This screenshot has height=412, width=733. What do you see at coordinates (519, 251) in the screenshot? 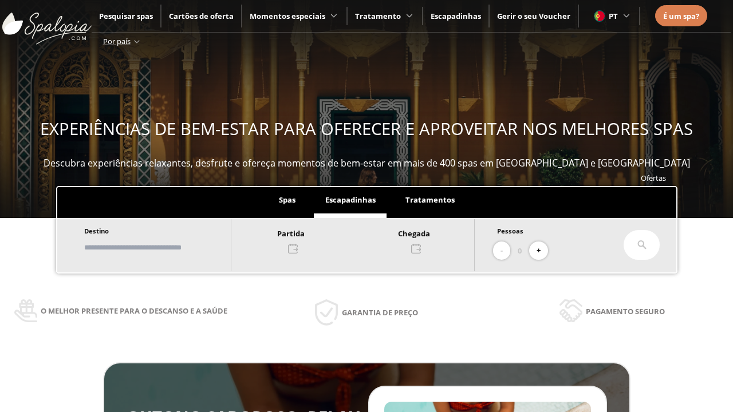
I see `span: 0` at bounding box center [519, 251].